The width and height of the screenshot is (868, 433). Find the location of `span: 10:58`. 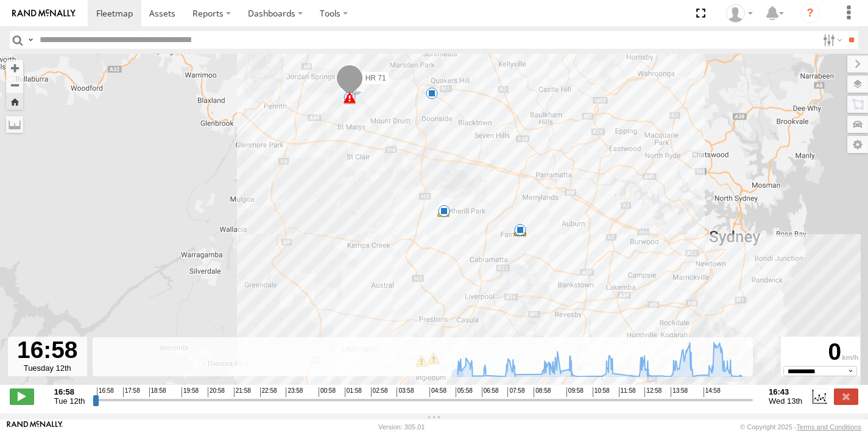

span: 10:58 is located at coordinates (601, 392).